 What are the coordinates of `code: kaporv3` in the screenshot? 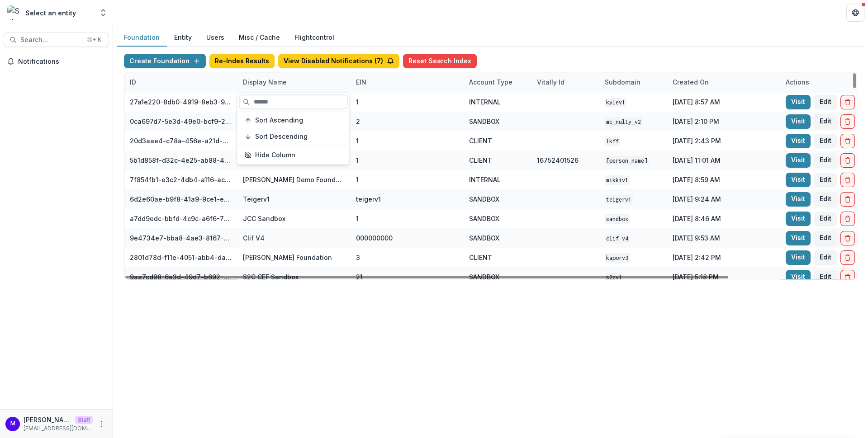 It's located at (617, 258).